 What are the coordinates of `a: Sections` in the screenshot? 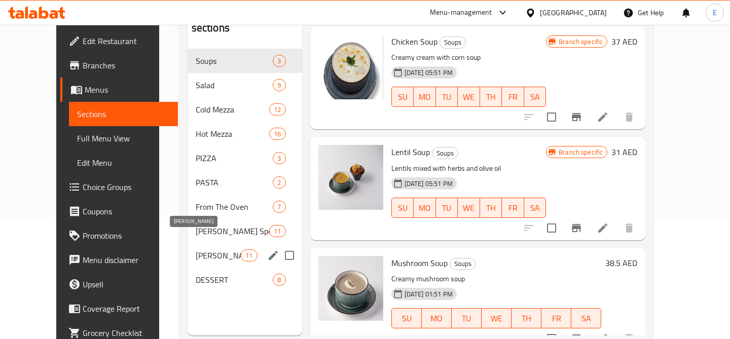 It's located at (123, 114).